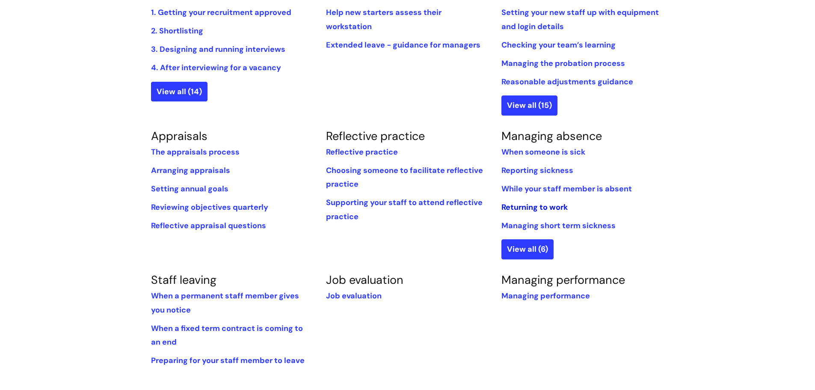 The height and width of the screenshot is (390, 815). I want to click on a: Preparing for your staff member to leave, so click(228, 360).